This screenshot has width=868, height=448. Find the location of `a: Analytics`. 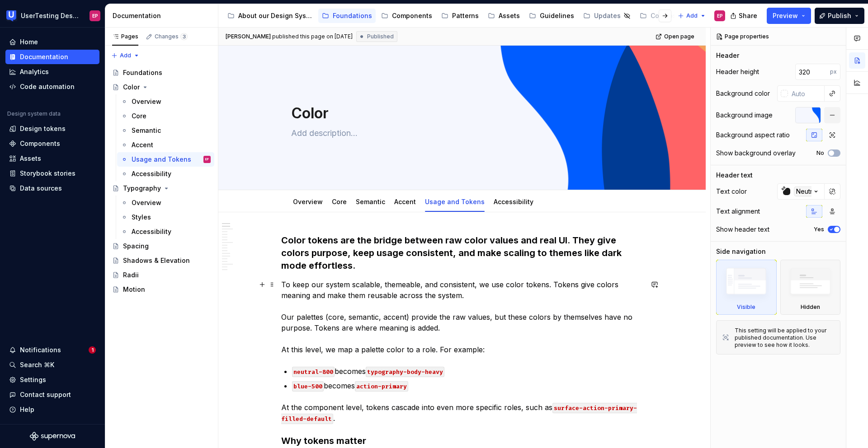

a: Analytics is located at coordinates (52, 72).